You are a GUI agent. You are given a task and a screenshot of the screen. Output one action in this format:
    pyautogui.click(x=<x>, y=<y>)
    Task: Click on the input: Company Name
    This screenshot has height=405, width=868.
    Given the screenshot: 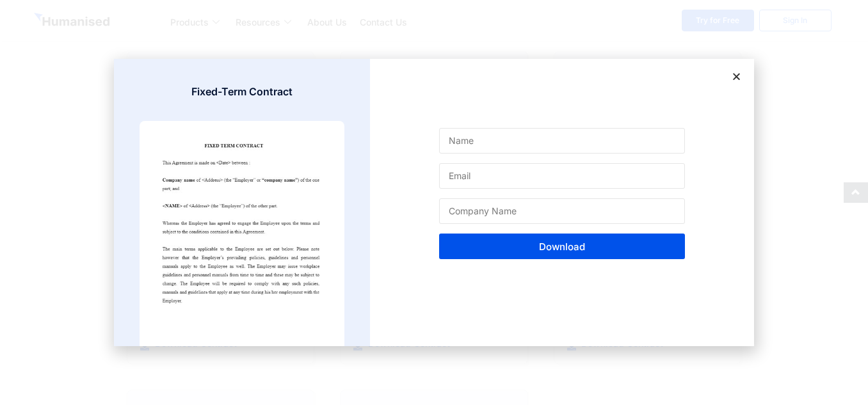 What is the action you would take?
    pyautogui.click(x=562, y=211)
    